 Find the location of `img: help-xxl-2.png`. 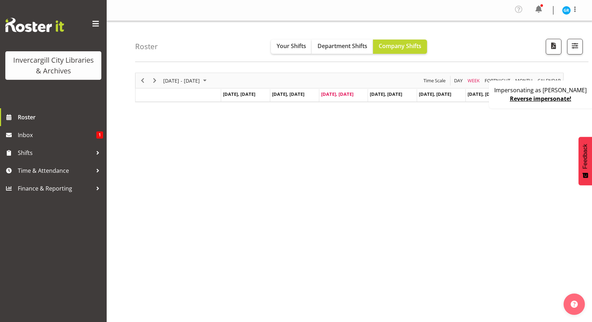

img: help-xxl-2.png is located at coordinates (574, 304).